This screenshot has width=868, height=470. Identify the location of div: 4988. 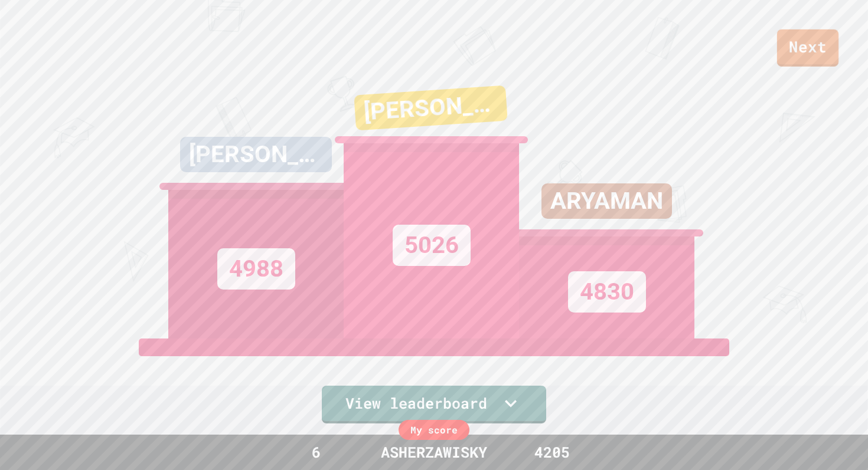
(256, 269).